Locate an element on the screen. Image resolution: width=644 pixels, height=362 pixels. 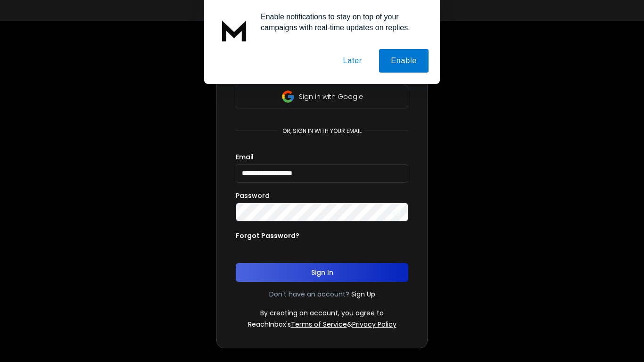
a: Terms of Service is located at coordinates (319, 325).